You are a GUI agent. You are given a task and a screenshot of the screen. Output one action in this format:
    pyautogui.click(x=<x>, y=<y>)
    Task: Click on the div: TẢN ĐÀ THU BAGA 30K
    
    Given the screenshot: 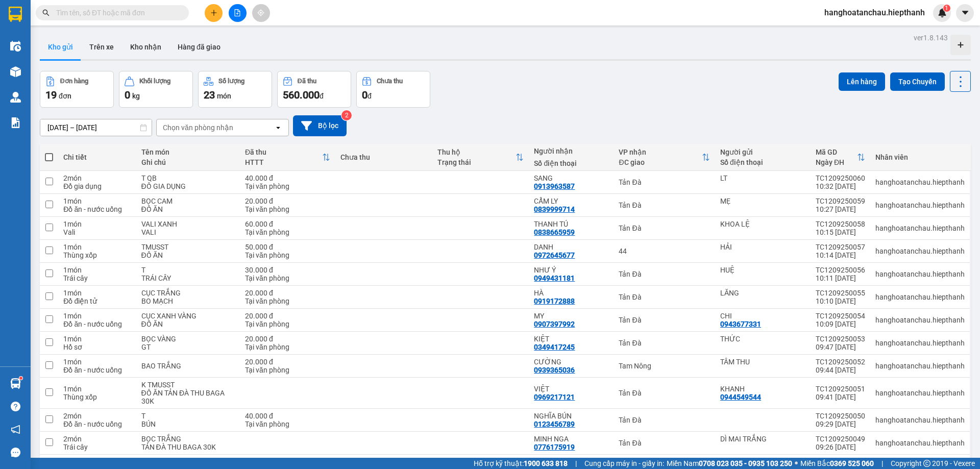 What is the action you would take?
    pyautogui.click(x=188, y=447)
    